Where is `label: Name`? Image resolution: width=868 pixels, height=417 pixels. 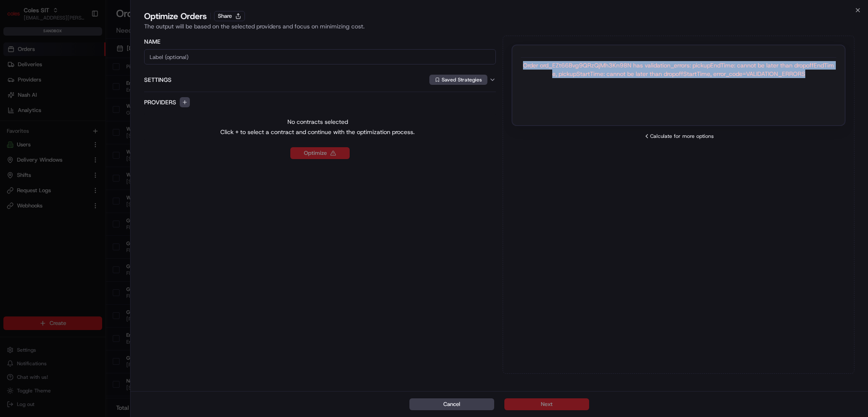
label: Name is located at coordinates (152, 41).